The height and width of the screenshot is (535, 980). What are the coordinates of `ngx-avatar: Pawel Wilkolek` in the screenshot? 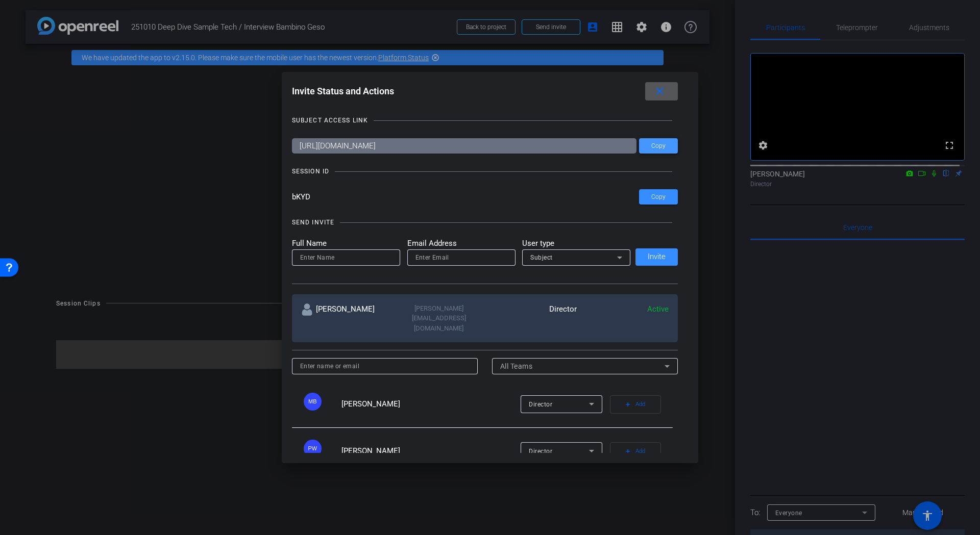 It's located at (321, 449).